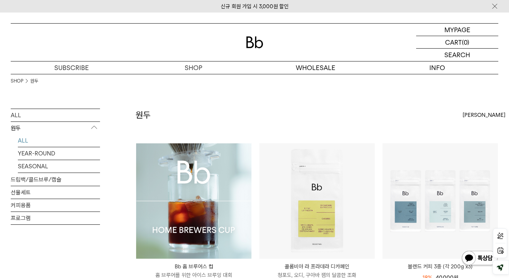  I want to click on p: 원두, so click(55, 128).